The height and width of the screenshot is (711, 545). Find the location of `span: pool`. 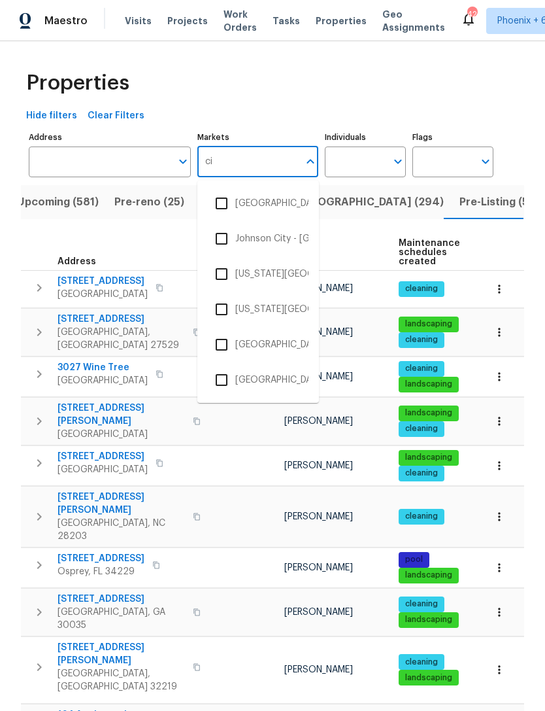

span: pool is located at coordinates (414, 559).